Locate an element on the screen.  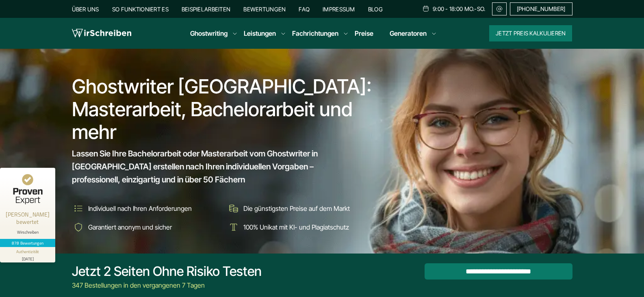
img: Email is located at coordinates (499, 9).